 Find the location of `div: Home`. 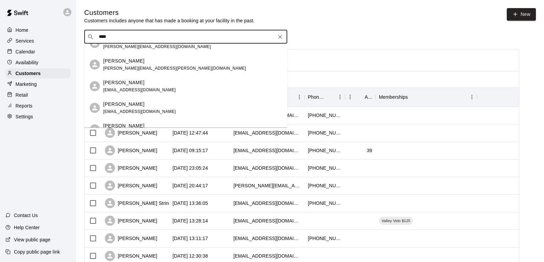

div: Home is located at coordinates (38, 30).